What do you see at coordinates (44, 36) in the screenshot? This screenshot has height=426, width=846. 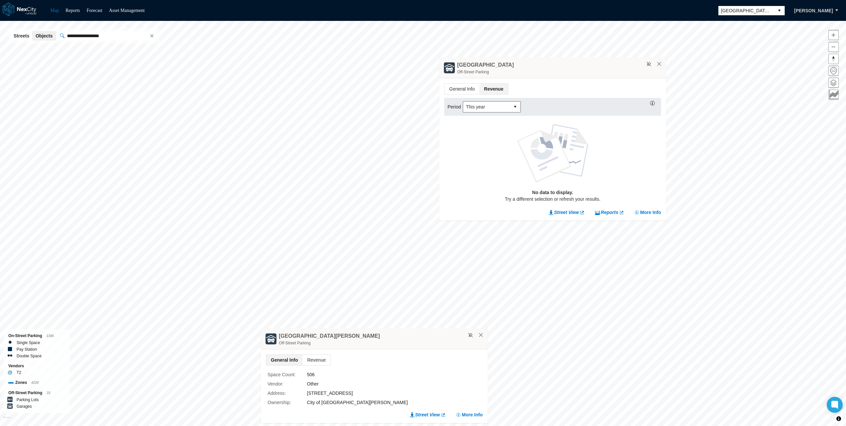 I see `span: Objects` at bounding box center [44, 36].